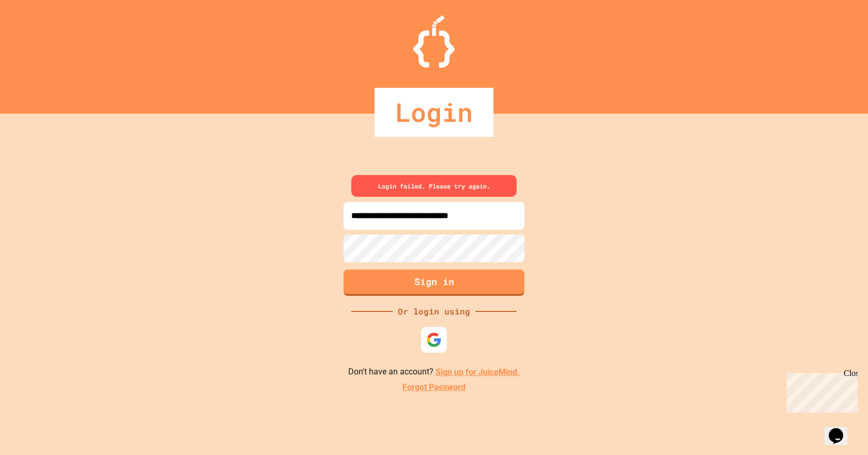 This screenshot has width=868, height=455. What do you see at coordinates (434, 282) in the screenshot?
I see `button: Sign in` at bounding box center [434, 282].